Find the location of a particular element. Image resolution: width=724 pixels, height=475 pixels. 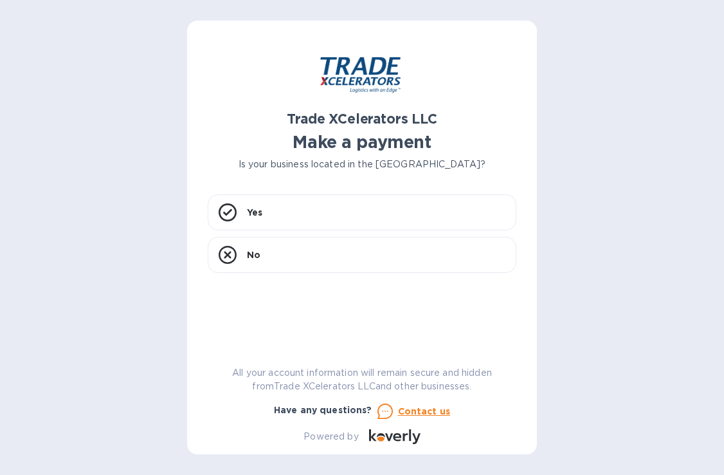

p: No is located at coordinates (253, 255).